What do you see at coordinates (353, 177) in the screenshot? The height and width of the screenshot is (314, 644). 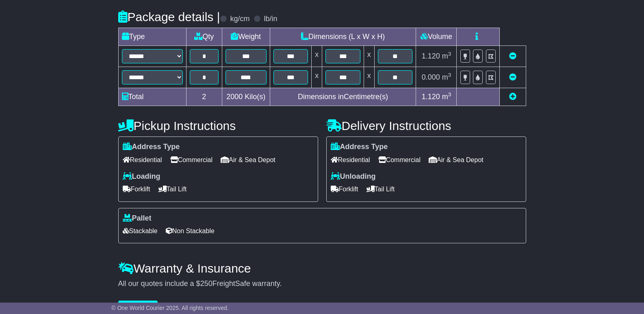 I see `label: Unloading` at bounding box center [353, 177].